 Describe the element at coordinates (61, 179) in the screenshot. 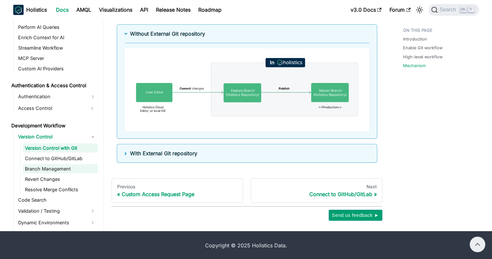

I see `a: Revert Changes` at that location.